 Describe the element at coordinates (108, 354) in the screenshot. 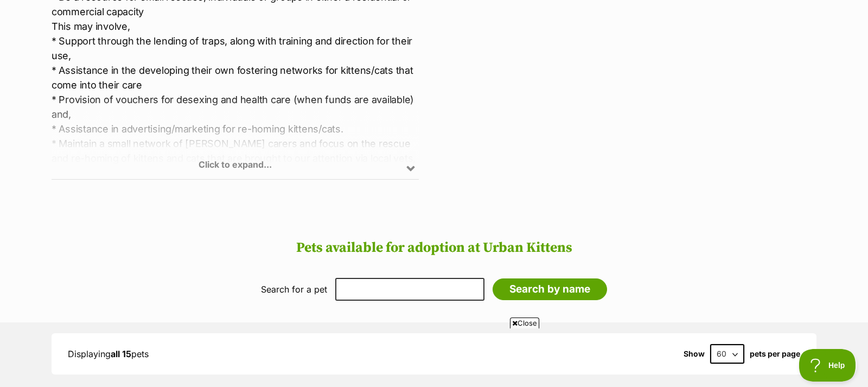

I see `span: Displaying pets` at that location.